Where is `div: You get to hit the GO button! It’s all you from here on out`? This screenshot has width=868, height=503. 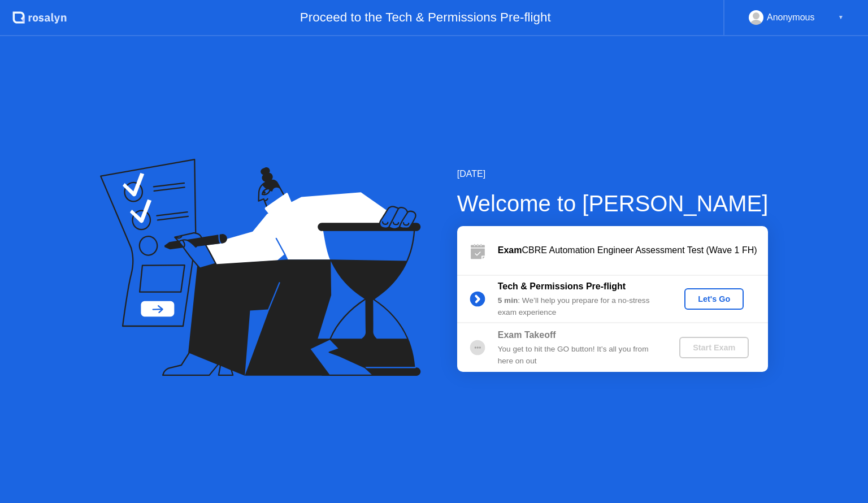
div: You get to hit the GO button! It’s all you from here on out is located at coordinates (579, 354).